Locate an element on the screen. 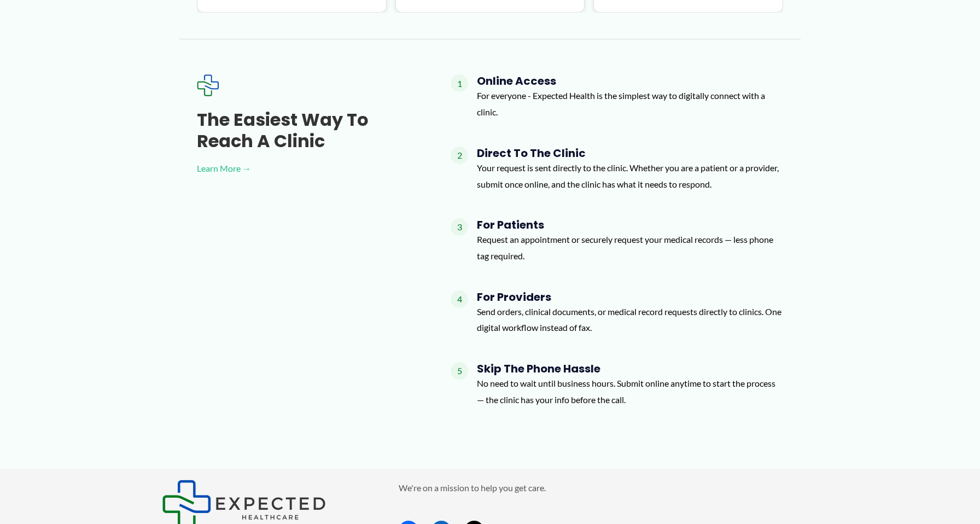  a: Learn More → is located at coordinates (306, 169).